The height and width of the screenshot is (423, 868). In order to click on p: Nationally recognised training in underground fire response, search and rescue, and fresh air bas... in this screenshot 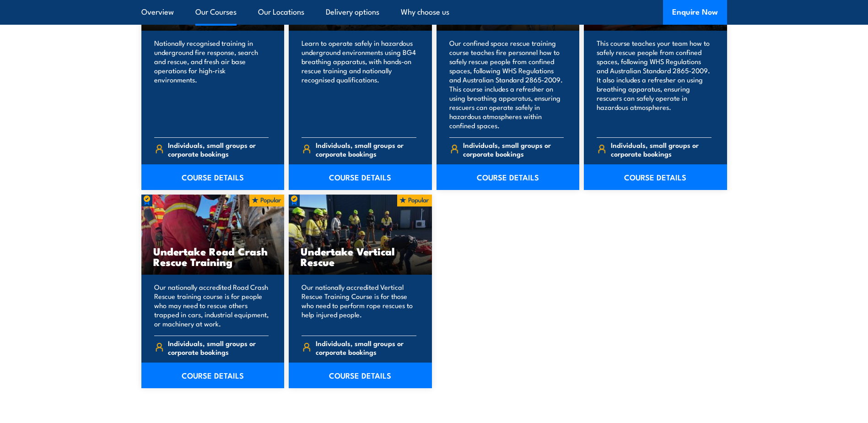, I will do `click(212, 84)`.